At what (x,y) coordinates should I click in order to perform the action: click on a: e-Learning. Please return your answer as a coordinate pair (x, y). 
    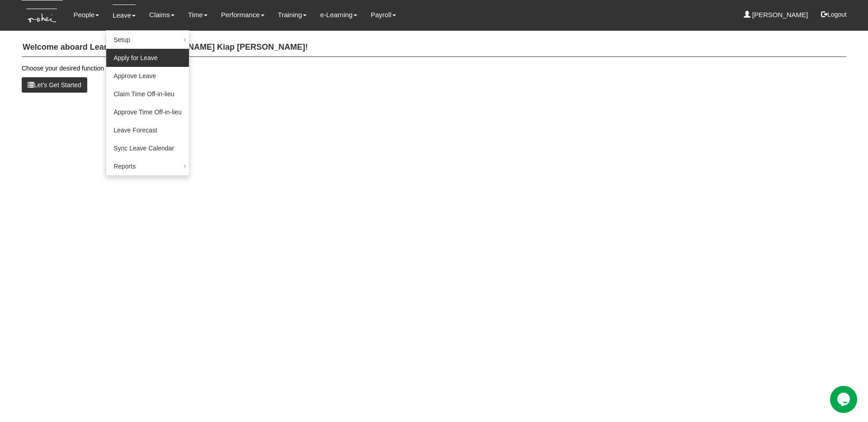
    Looking at the image, I should click on (339, 15).